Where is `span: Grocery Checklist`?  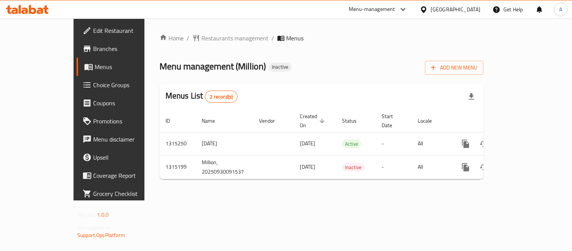 span: Grocery Checklist is located at coordinates (128, 194).